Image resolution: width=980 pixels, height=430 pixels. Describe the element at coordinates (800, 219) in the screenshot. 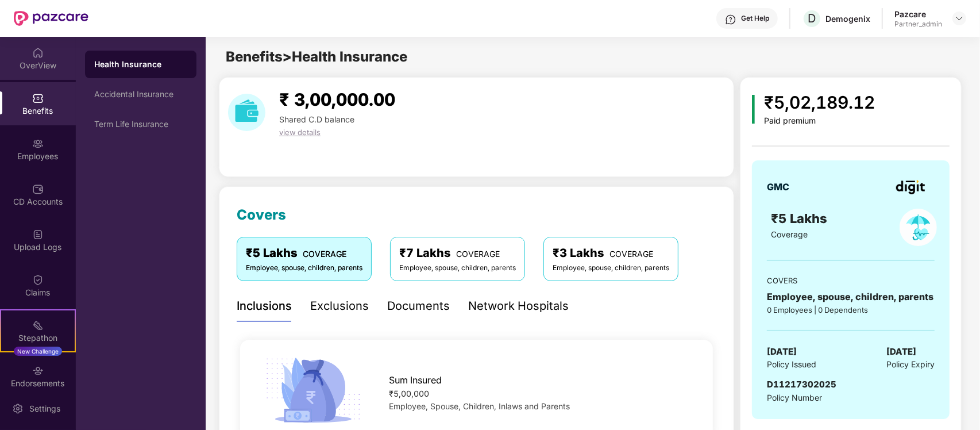

I see `span: ₹5 Lakhs` at that location.